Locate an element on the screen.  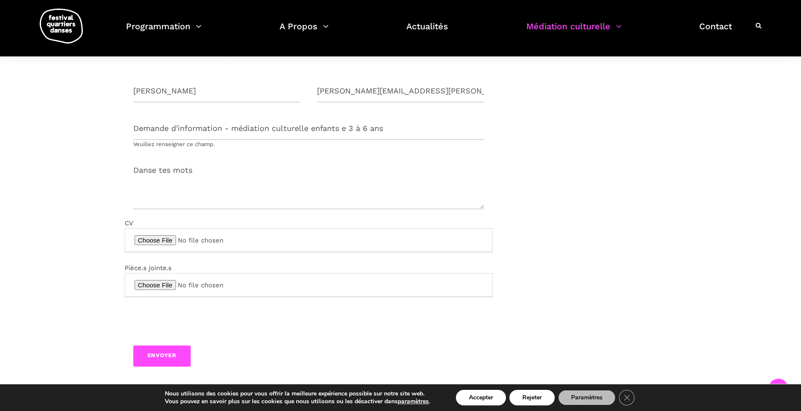
label: Pièce.s jointe.s is located at coordinates (148, 268).